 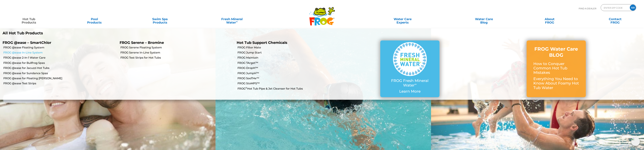 I want to click on a: AboutFROG, so click(x=550, y=19).